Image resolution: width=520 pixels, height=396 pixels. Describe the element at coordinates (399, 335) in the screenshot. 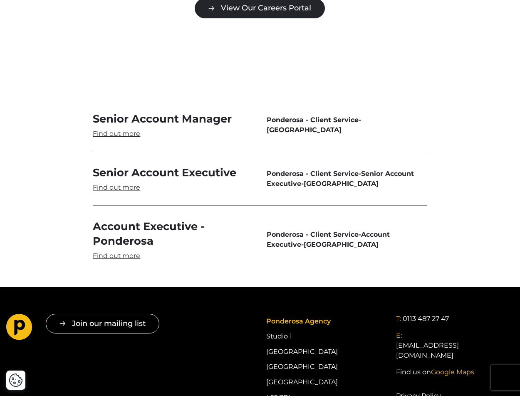

I see `span: E:` at that location.